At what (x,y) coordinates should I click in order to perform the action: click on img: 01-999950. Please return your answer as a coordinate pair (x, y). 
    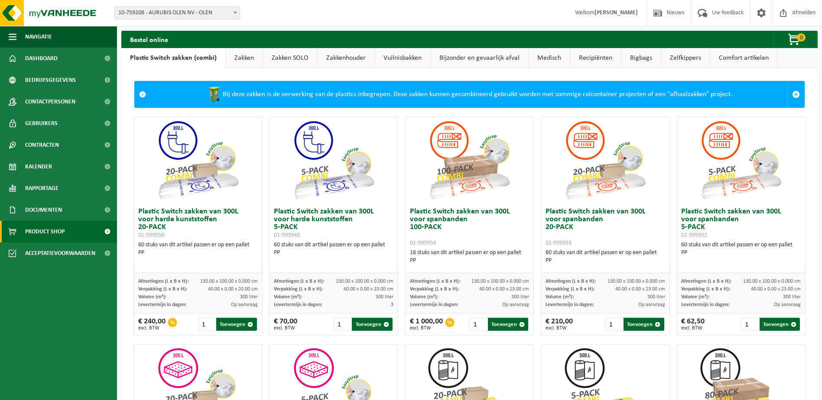
    Looking at the image, I should click on (198, 160).